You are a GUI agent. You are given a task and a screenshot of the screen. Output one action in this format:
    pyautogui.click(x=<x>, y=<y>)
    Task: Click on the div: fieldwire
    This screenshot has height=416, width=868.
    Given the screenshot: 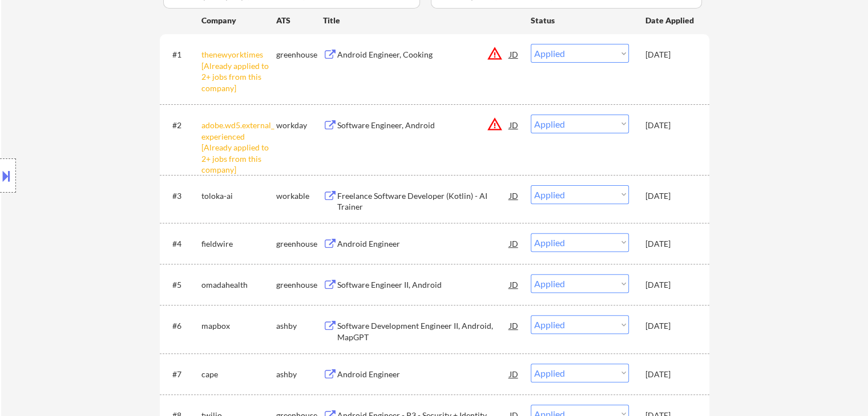 What is the action you would take?
    pyautogui.click(x=239, y=244)
    